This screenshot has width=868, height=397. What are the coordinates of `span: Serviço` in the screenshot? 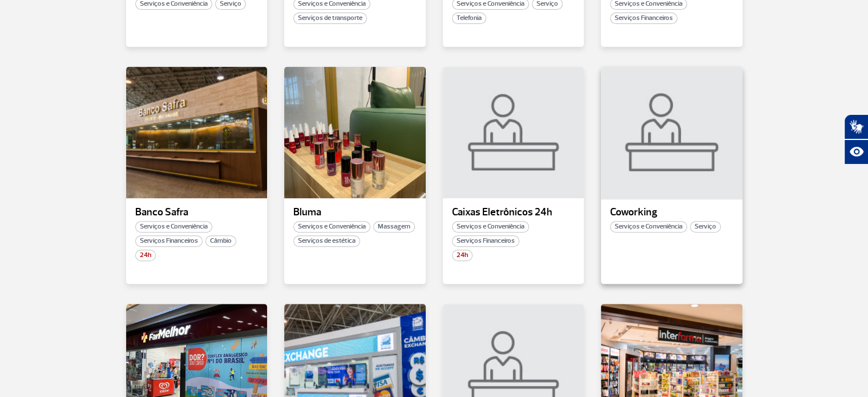 It's located at (705, 227).